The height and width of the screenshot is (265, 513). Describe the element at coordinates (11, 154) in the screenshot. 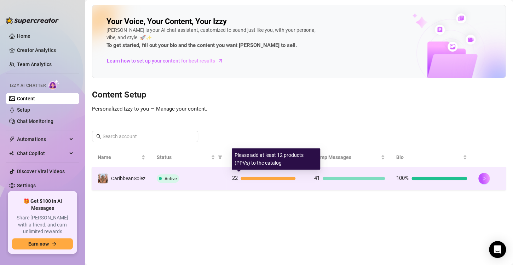

I see `img: Chat Copilot` at that location.